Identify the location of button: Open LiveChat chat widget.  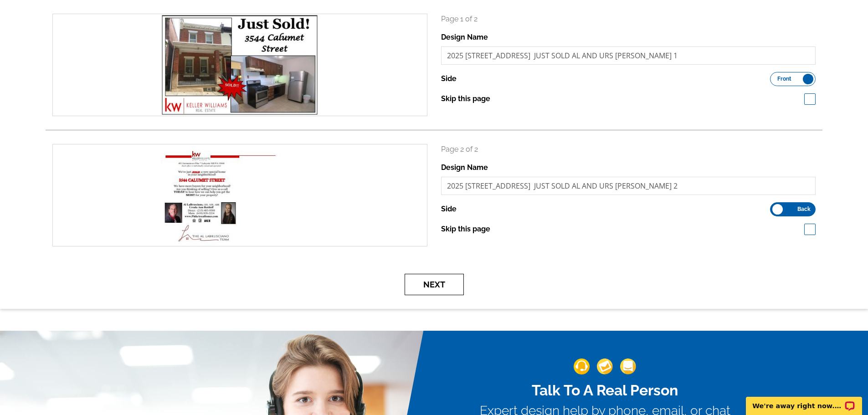
(110, 20).